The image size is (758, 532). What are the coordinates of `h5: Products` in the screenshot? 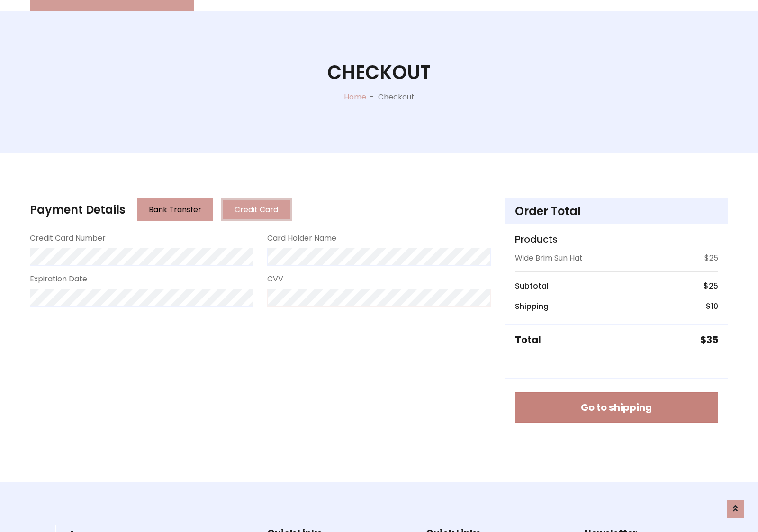 It's located at (617, 240).